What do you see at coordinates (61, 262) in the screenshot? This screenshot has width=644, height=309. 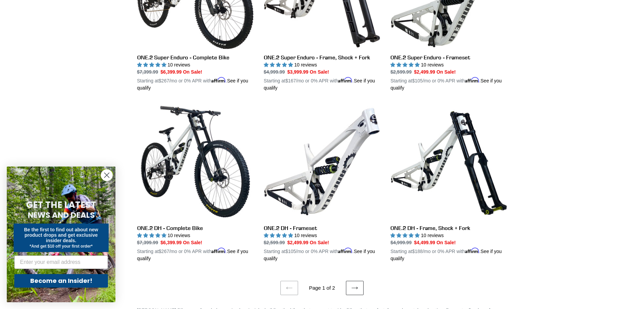 I see `input: Enter your email address` at bounding box center [61, 262].